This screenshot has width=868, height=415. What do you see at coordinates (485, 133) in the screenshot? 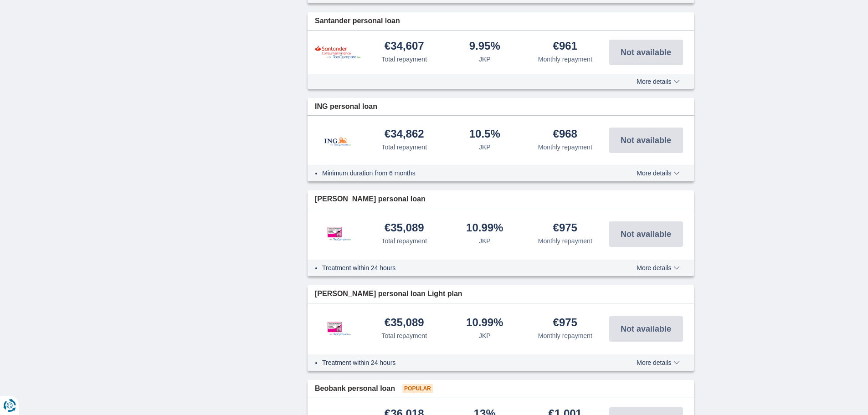
I see `font: 10.5%` at bounding box center [485, 133].